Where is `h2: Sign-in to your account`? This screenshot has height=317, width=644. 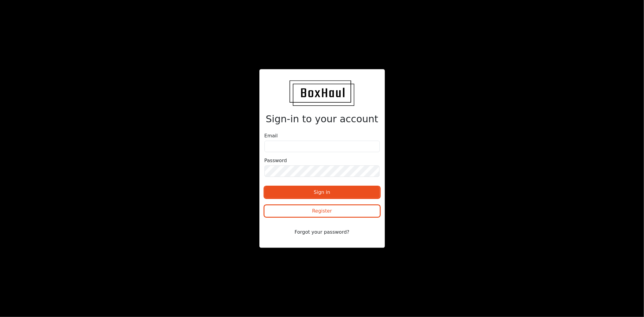
h2: Sign-in to your account is located at coordinates (322, 119).